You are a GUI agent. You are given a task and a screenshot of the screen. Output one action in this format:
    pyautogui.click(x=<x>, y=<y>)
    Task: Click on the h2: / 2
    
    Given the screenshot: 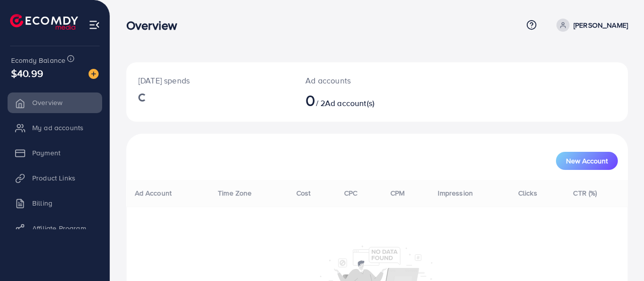 What is the action you would take?
    pyautogui.click(x=356, y=100)
    